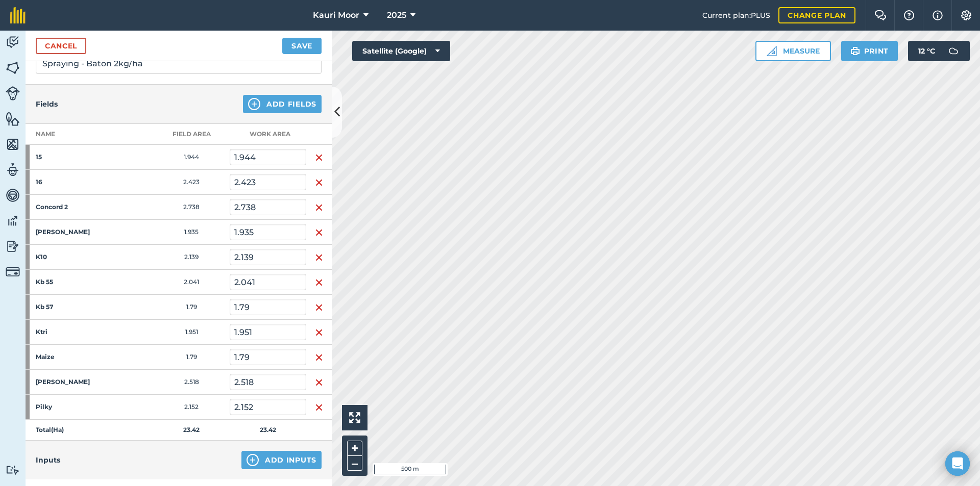 Image resolution: width=980 pixels, height=486 pixels. What do you see at coordinates (282, 460) in the screenshot?
I see `button: Add Inputs` at bounding box center [282, 460].